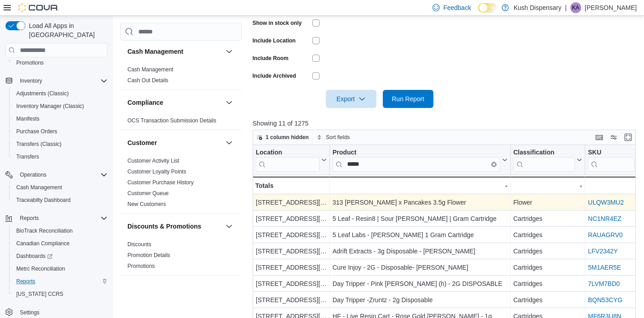  I want to click on button: SKU, so click(614, 160).